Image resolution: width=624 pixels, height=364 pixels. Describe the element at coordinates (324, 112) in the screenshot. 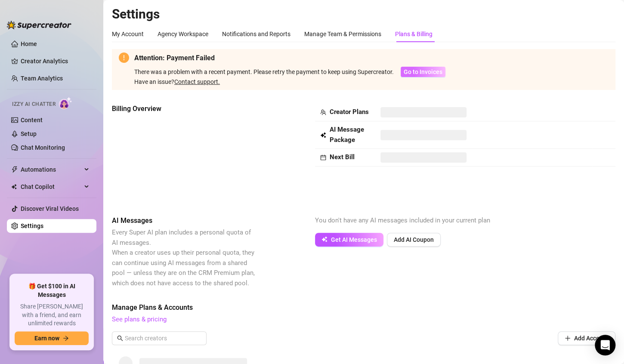

I see `span: team` at that location.